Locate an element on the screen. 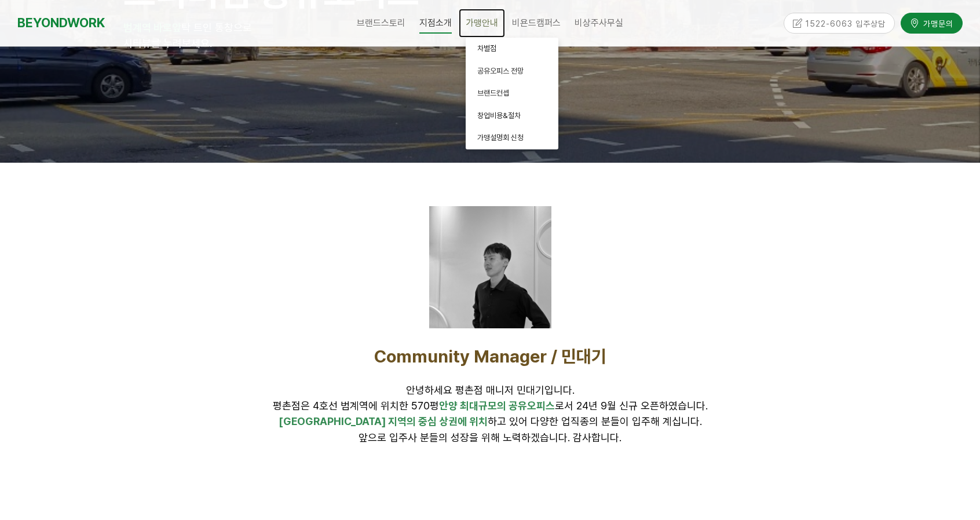  span: 시티뷰를 누려보세요. is located at coordinates (168, 43).